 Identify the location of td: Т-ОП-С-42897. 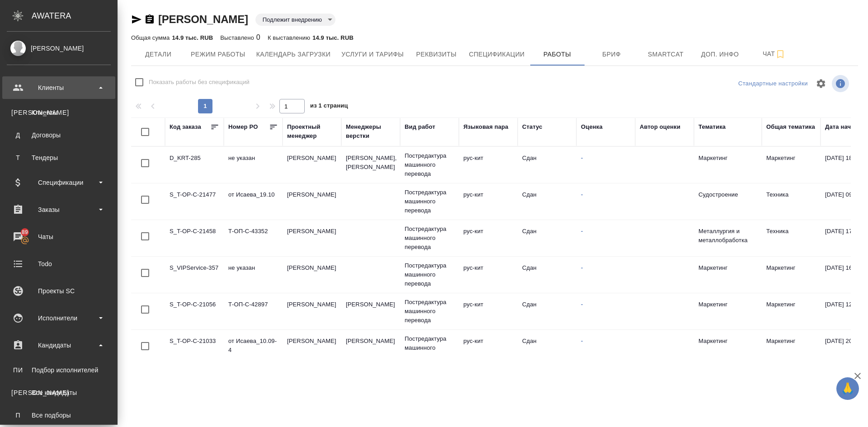
(253, 311).